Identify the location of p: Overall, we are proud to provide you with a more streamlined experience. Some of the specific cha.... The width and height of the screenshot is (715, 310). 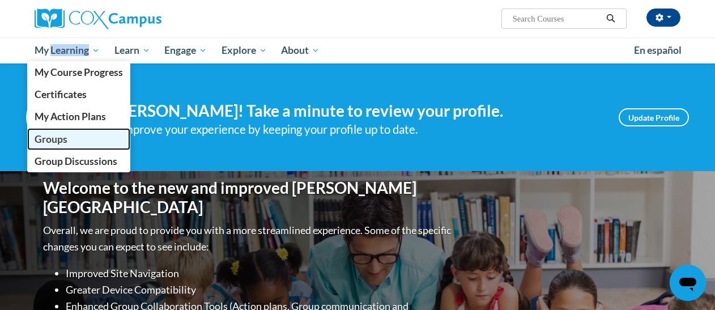
(248, 238).